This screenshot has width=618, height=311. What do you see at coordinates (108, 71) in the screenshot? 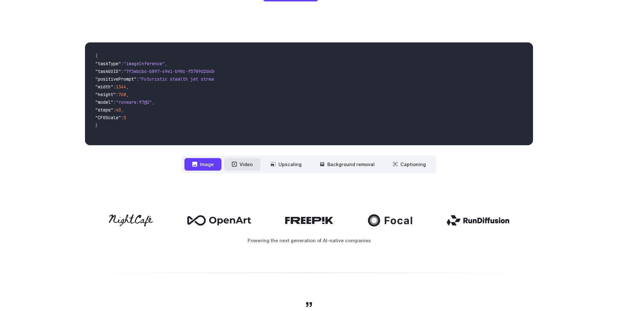
I see `span: "taskUUID"` at bounding box center [108, 71].